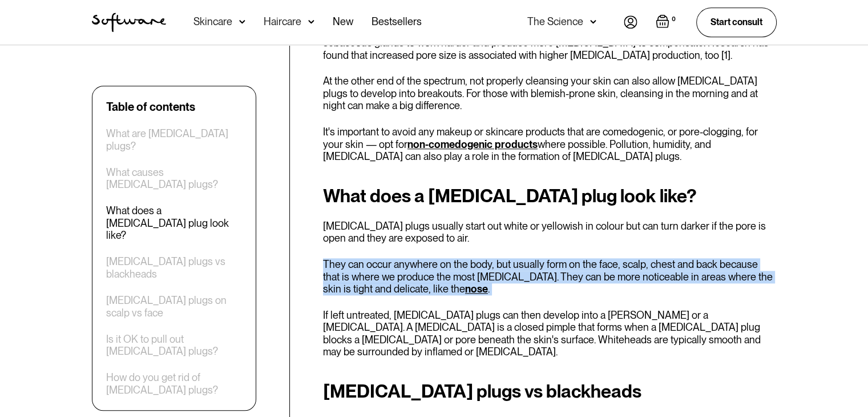 The image size is (868, 417). What do you see at coordinates (555, 21) in the screenshot?
I see `div: The Science` at bounding box center [555, 21].